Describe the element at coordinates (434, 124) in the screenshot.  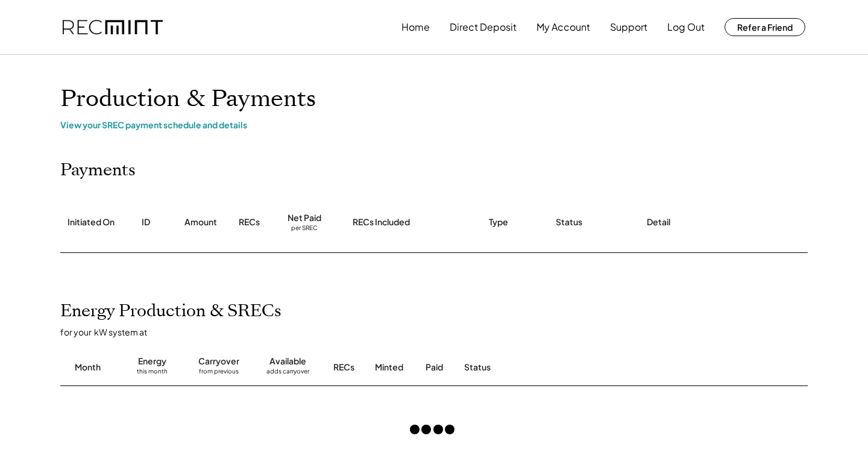
I see `div: View your SREC payment schedule and details` at that location.